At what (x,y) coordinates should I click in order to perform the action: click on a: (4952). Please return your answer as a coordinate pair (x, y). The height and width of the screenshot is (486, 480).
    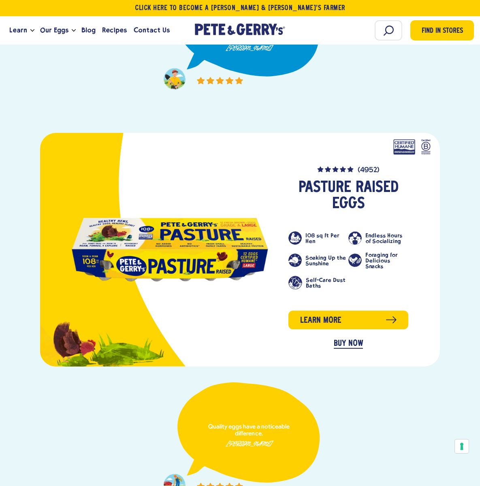
    Looking at the image, I should click on (348, 169).